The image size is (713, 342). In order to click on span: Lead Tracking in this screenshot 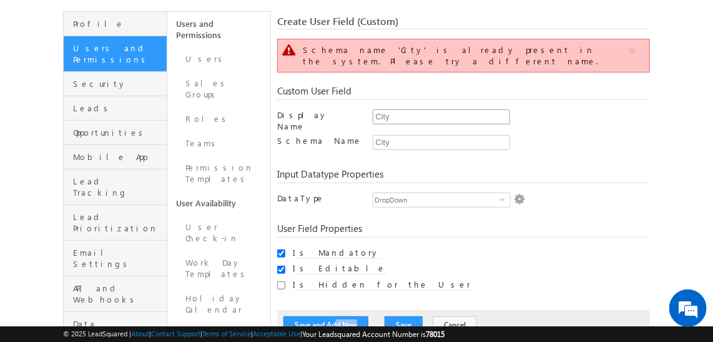, I will do `click(118, 187)`.